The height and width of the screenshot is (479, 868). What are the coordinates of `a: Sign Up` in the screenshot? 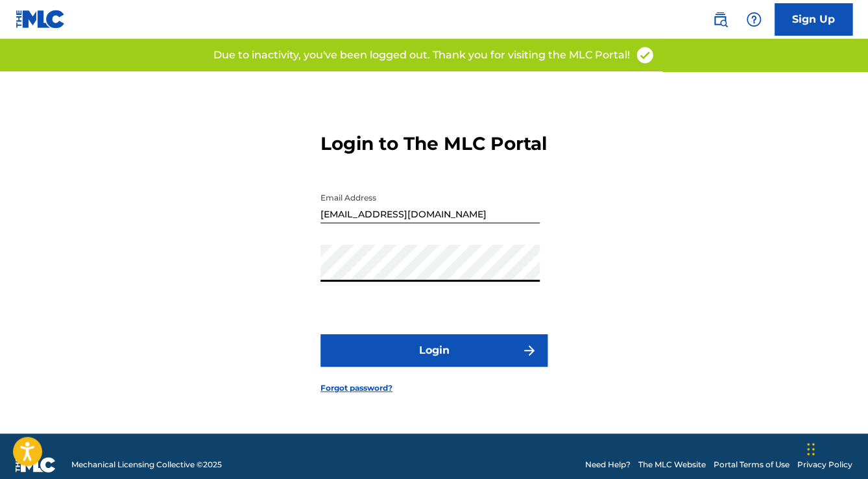 It's located at (813, 20).